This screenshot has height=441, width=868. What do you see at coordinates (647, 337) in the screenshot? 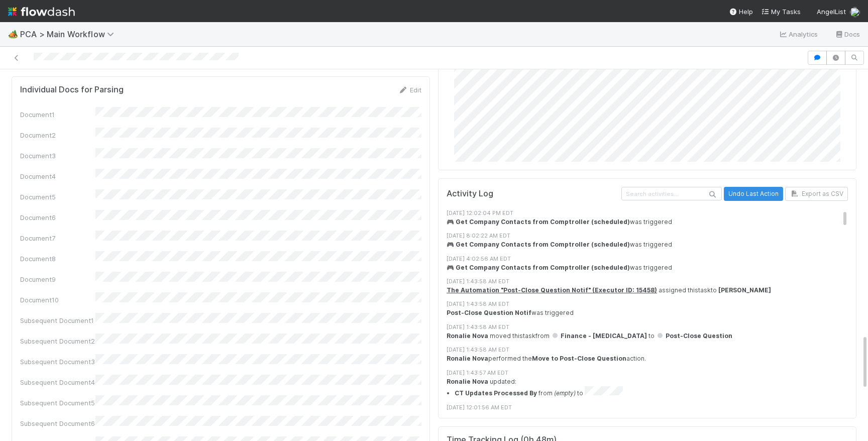
I see `div: moved this task from to` at bounding box center [647, 337].